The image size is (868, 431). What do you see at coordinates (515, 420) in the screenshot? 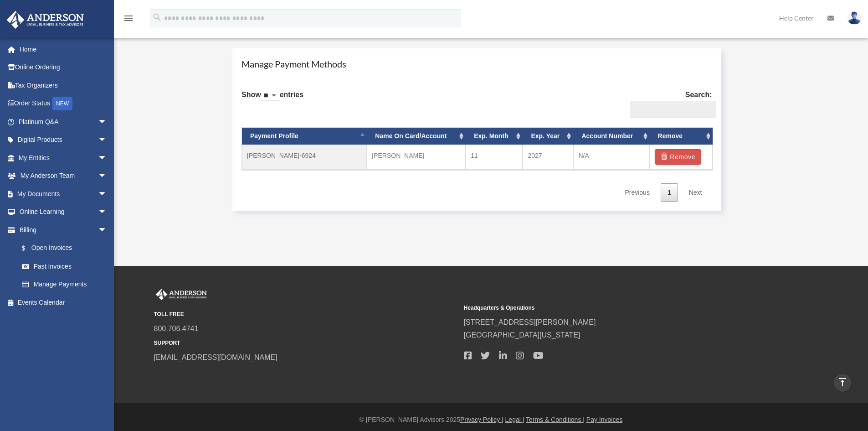
I see `a: Legal |` at bounding box center [515, 420].